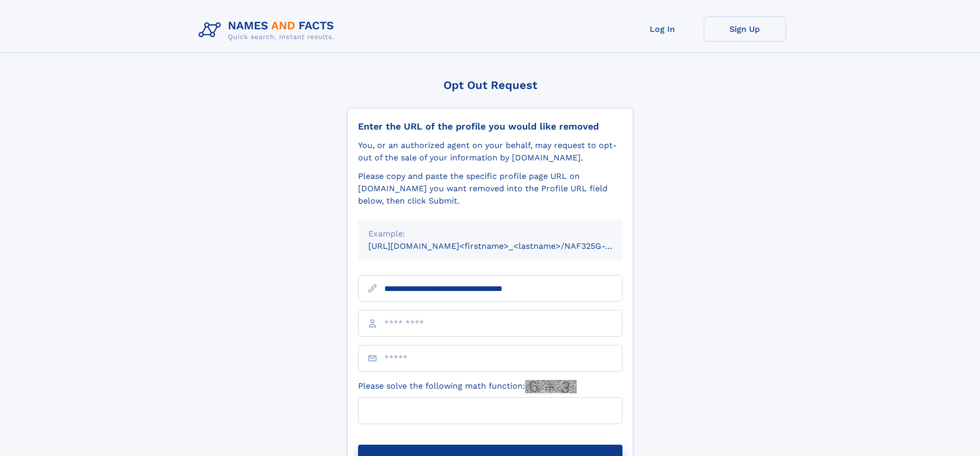  I want to click on label: Please solve the following math function:, so click(467, 387).